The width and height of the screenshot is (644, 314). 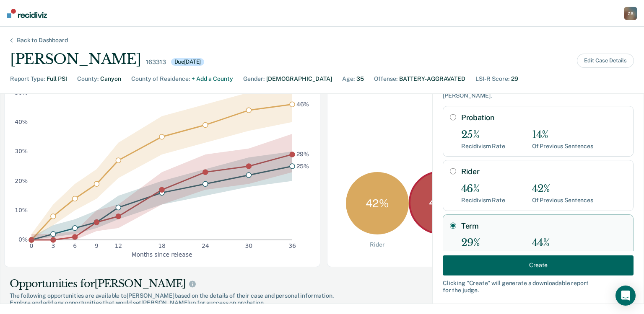 I want to click on div: Rider, so click(x=377, y=245).